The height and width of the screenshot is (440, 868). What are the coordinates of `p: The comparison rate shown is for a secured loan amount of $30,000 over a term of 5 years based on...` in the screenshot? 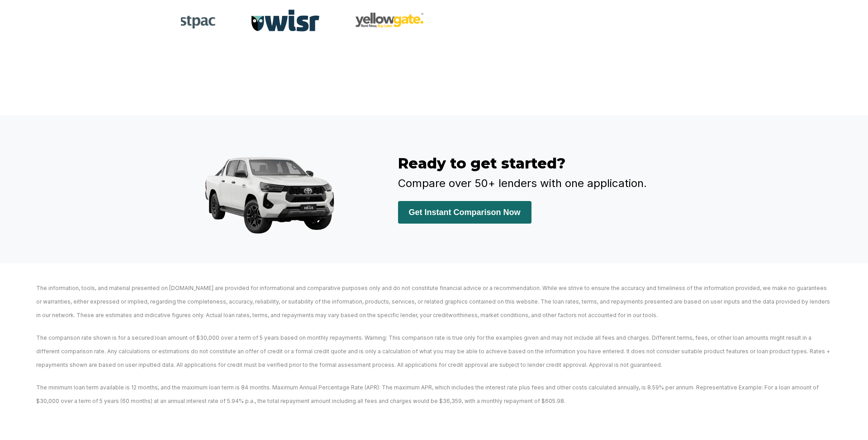 It's located at (434, 352).